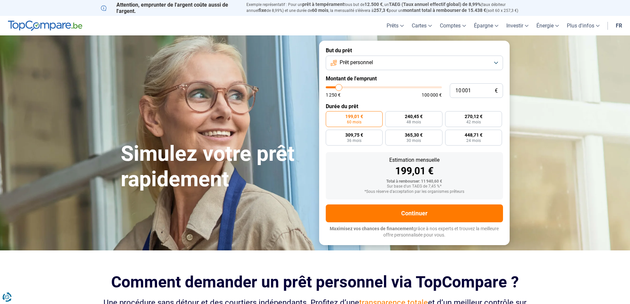 Image resolution: width=630 pixels, height=304 pixels. I want to click on span: 309,75 €, so click(354, 135).